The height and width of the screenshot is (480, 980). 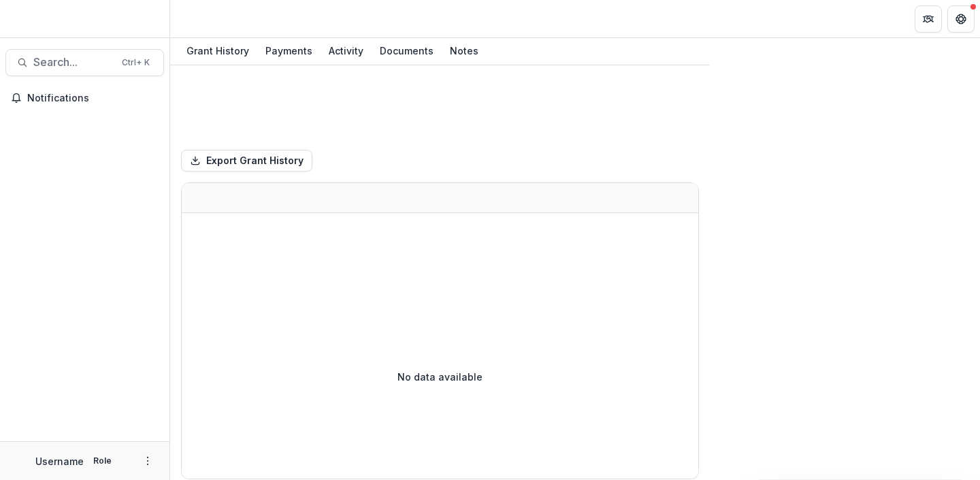 What do you see at coordinates (346, 51) in the screenshot?
I see `a: Activity` at bounding box center [346, 51].